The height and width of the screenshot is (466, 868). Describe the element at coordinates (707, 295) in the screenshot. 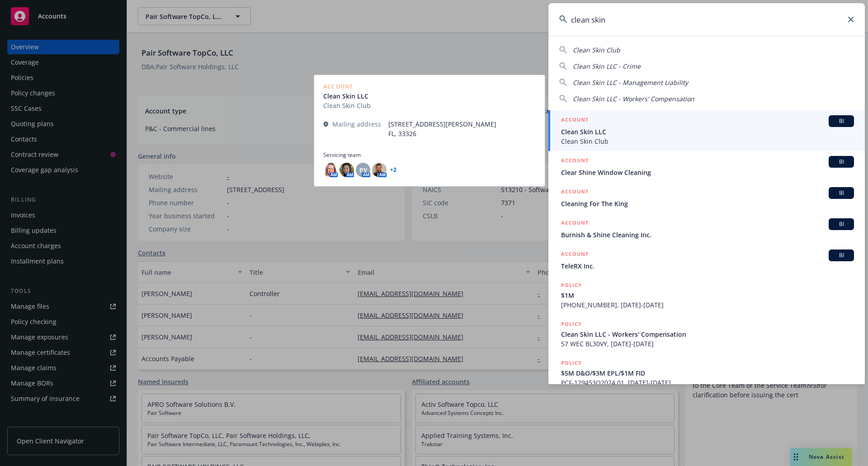

I see `span: $1M` at that location.